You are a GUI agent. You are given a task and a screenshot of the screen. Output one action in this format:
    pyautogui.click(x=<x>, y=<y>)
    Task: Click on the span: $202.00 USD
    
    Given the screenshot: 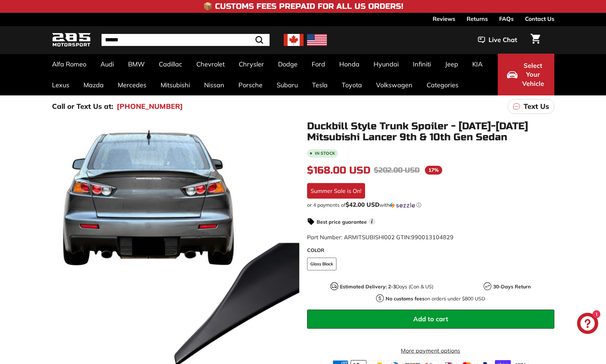 What is the action you would take?
    pyautogui.click(x=396, y=170)
    